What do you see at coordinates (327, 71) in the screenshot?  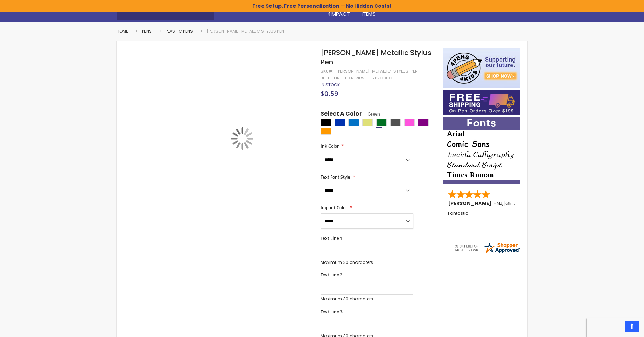 I see `strong: SKU` at bounding box center [327, 71].